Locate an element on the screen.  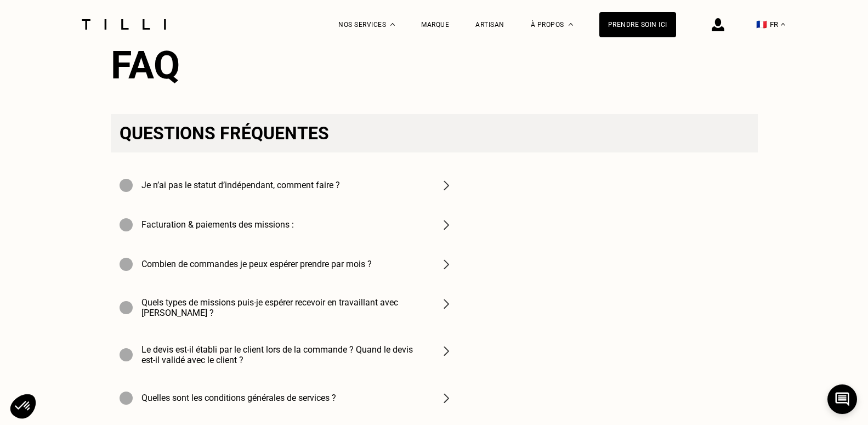
div: Artisan is located at coordinates (489, 25).